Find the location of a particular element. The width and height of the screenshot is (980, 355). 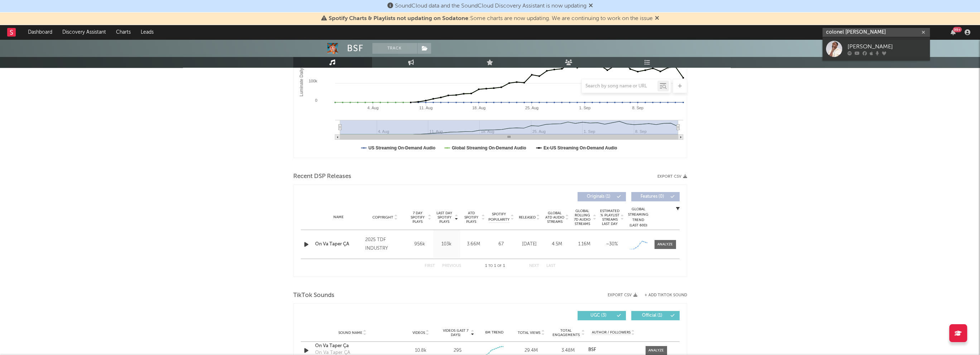

text: 8. Sep is located at coordinates (638, 108).